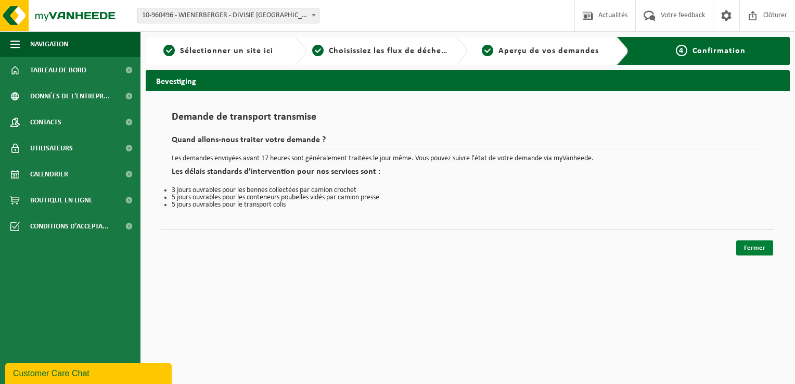 The height and width of the screenshot is (384, 795). What do you see at coordinates (682, 50) in the screenshot?
I see `span: 4` at bounding box center [682, 50].